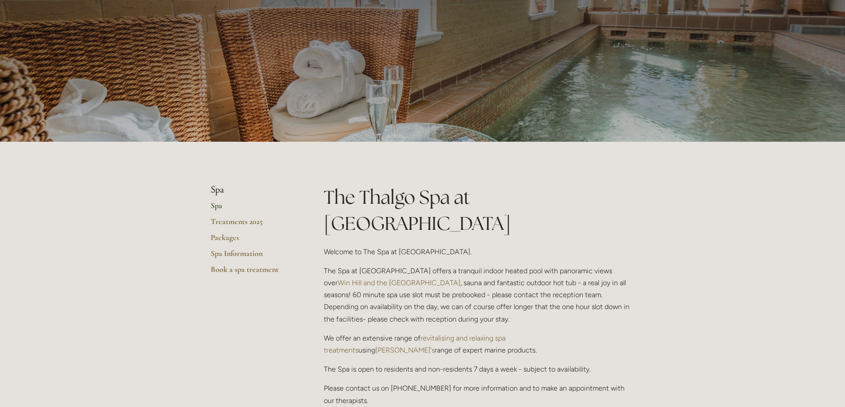  I want to click on p: We offer an extensive range of using range of expert marine products., so click(479, 344).